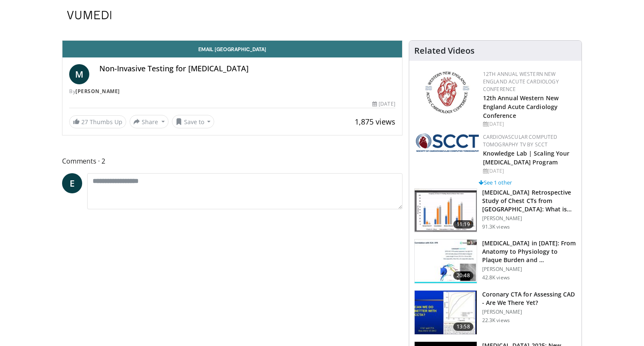 The width and height of the screenshot is (644, 346). I want to click on span: Comments 2, so click(232, 161).